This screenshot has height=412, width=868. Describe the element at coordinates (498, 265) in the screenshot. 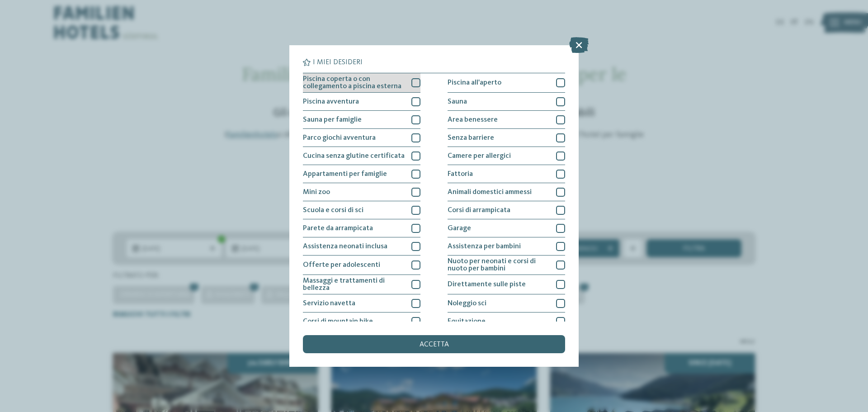

I see `span: Nuoto per neonati e corsi di nuoto per bambini` at that location.